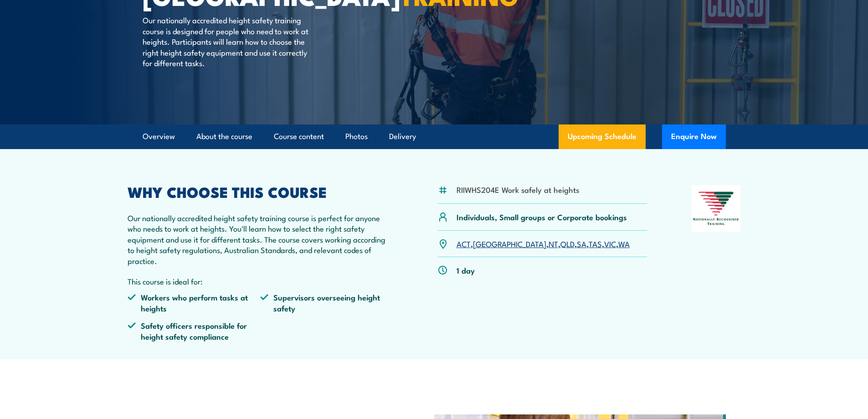  Describe the element at coordinates (357, 136) in the screenshot. I see `a: Photos` at that location.